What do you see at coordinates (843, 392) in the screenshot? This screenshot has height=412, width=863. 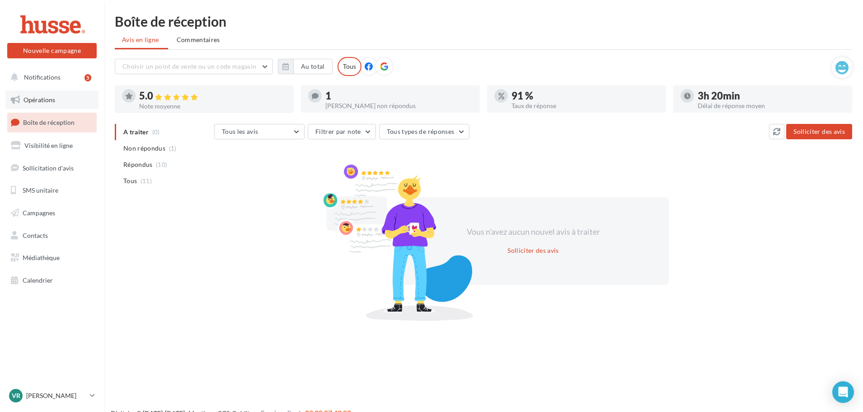 I see `div: Open Intercom Messenger` at bounding box center [843, 392].